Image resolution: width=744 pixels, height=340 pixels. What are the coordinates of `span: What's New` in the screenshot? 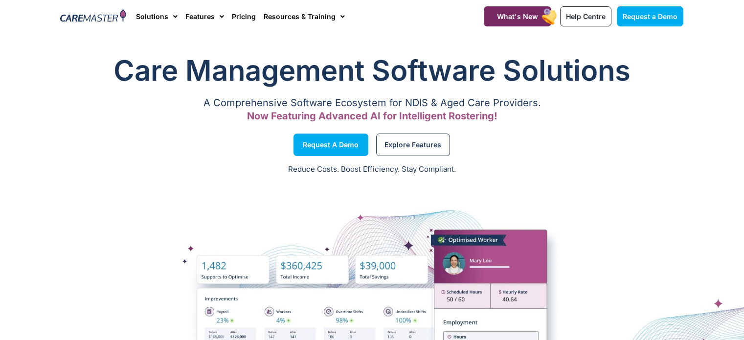 It's located at (518, 16).